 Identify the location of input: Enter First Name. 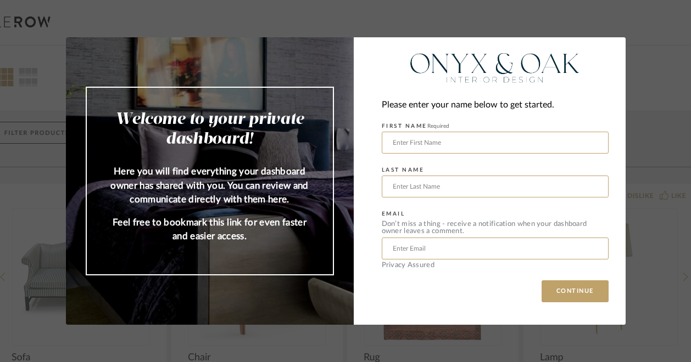
(495, 143).